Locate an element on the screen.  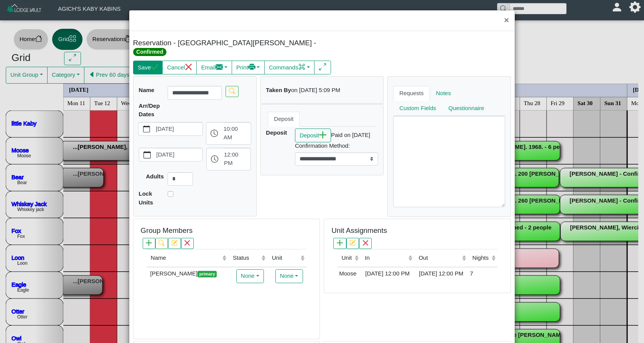
div: Out is located at coordinates (439, 258).